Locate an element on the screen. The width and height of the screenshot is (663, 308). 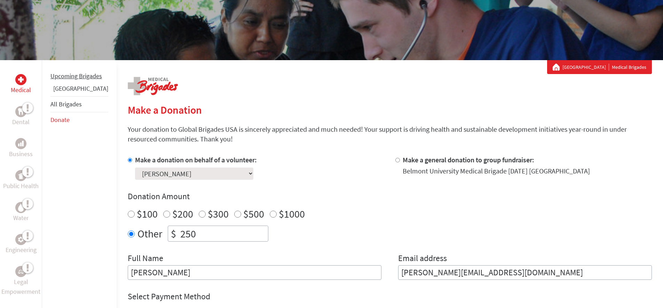
div: Public Health is located at coordinates (21, 176).